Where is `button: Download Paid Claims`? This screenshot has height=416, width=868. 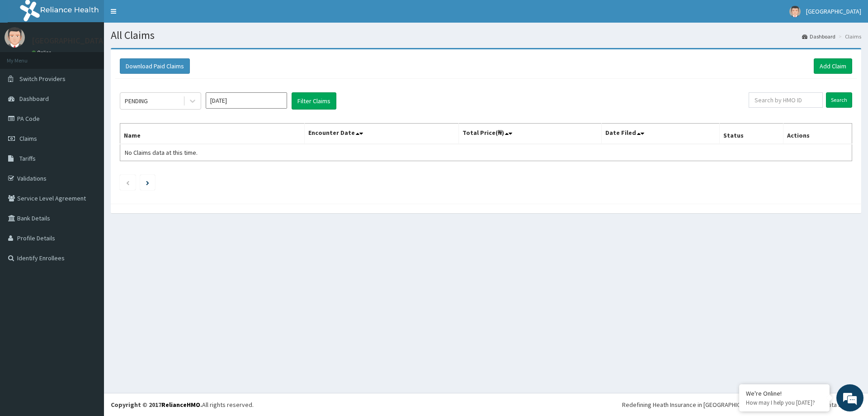 button: Download Paid Claims is located at coordinates (154, 66).